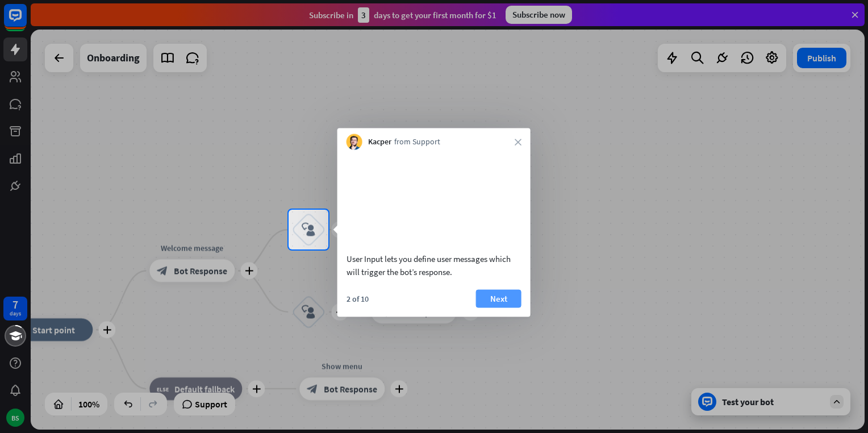  What do you see at coordinates (26, 22) in the screenshot?
I see `button: Open LiveChat chat widget` at bounding box center [26, 22].